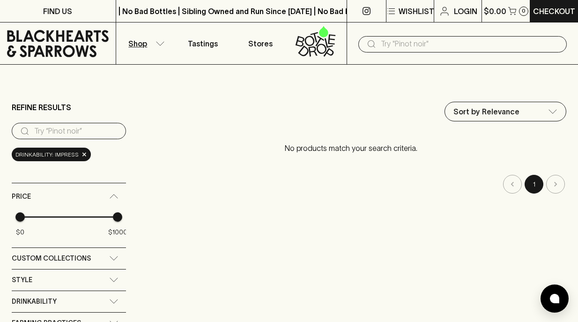  Describe the element at coordinates (523, 11) in the screenshot. I see `p: 0` at that location.